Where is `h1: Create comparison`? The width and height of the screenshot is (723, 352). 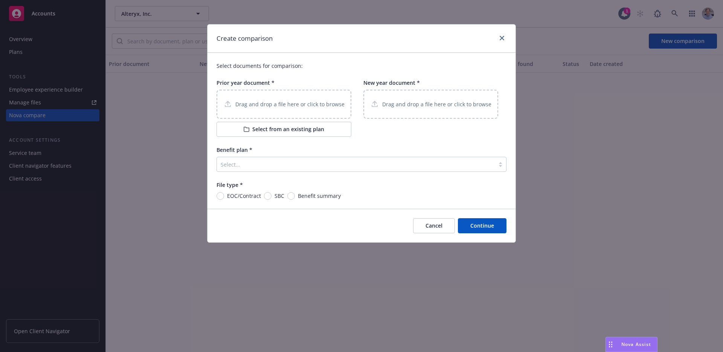
h1: Create comparison is located at coordinates (244, 38).